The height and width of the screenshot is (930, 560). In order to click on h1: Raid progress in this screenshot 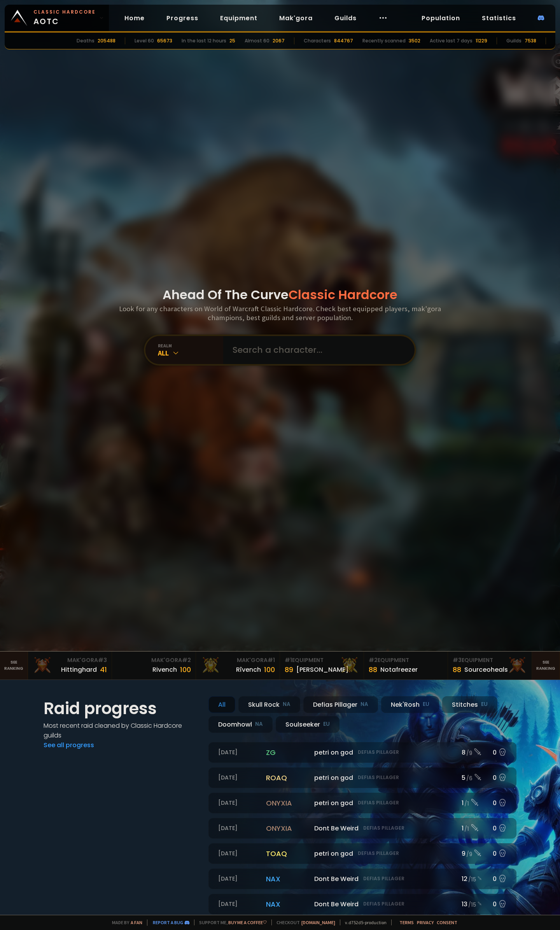, I will do `click(121, 708)`.